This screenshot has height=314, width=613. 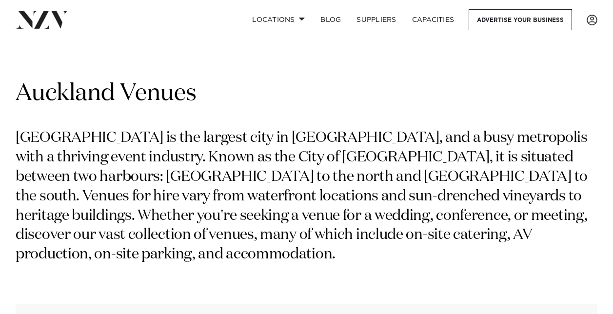 What do you see at coordinates (520, 20) in the screenshot?
I see `a: Advertise your business` at bounding box center [520, 20].